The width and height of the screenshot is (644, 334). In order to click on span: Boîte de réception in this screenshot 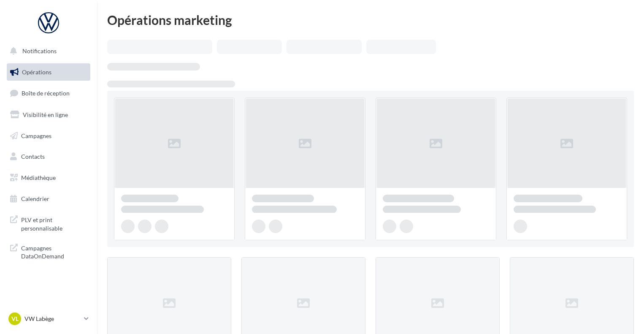, I will do `click(46, 93)`.